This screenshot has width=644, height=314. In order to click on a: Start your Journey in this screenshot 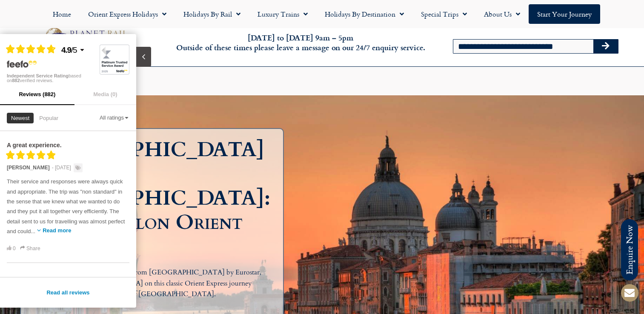, I will do `click(564, 14)`.